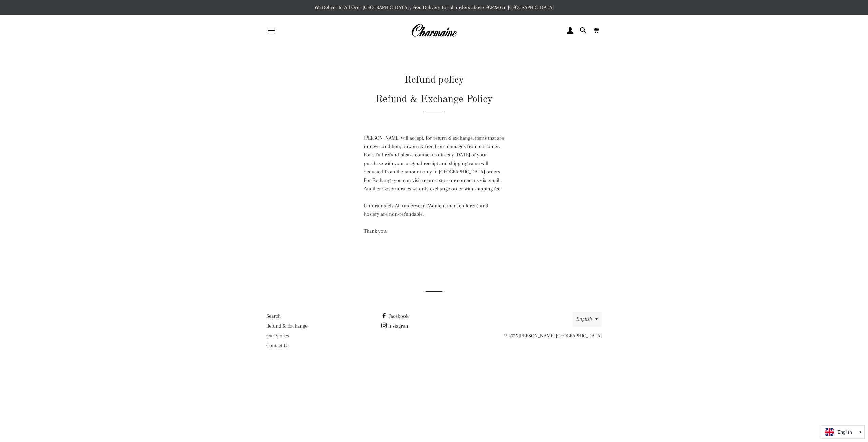 Image resolution: width=868 pixels, height=442 pixels. What do you see at coordinates (434, 231) in the screenshot?
I see `p: Thank you.` at bounding box center [434, 231].